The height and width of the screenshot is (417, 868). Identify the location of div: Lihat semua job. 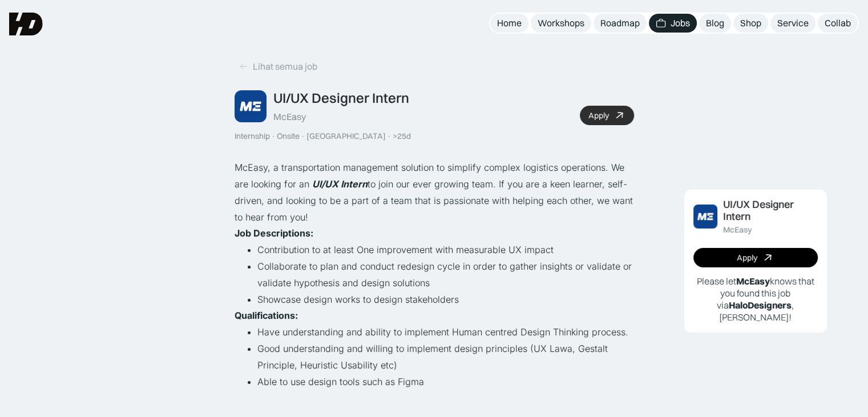
(285, 66).